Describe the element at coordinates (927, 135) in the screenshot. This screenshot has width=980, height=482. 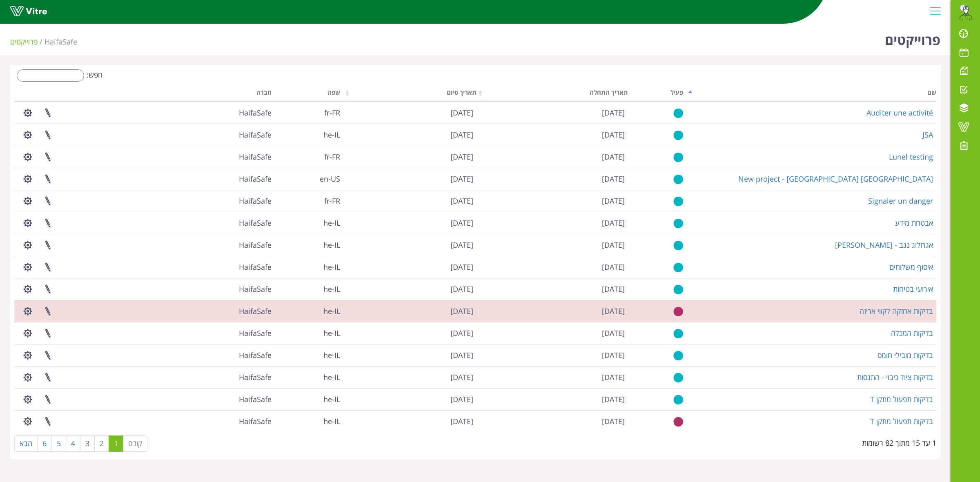
I see `a: JSA` at that location.